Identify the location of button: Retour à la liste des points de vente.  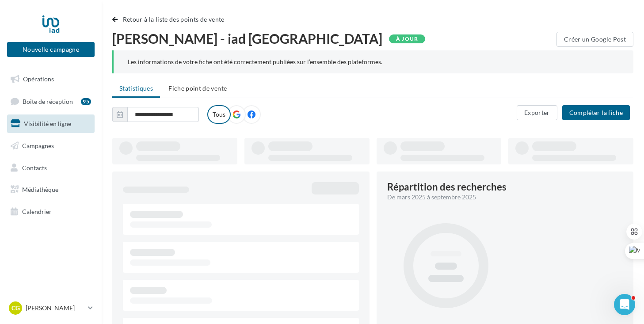
(170, 19).